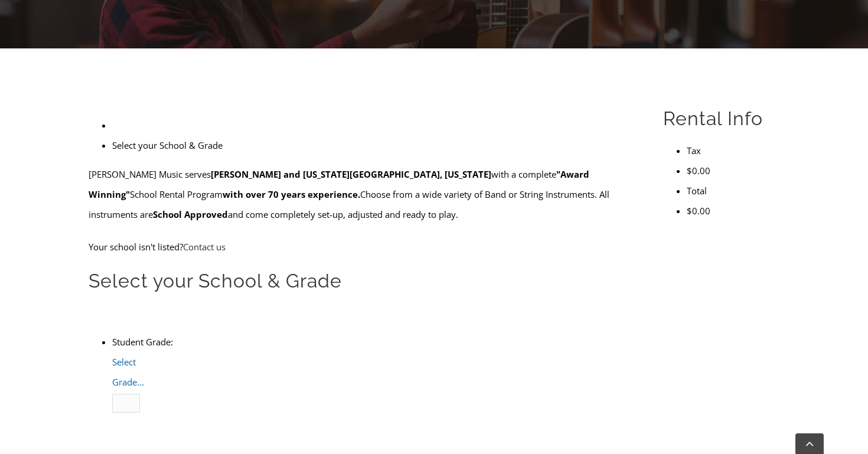  I want to click on strong: School Approved, so click(190, 214).